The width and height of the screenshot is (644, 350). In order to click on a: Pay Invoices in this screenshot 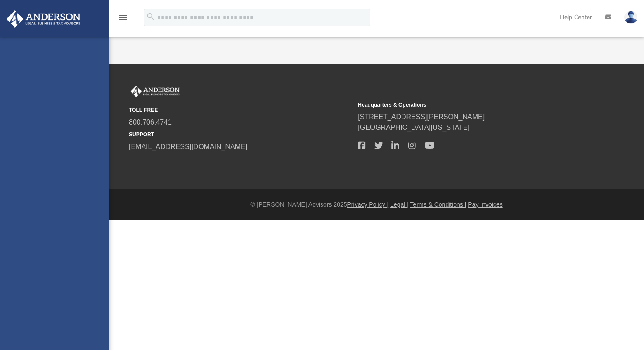, I will do `click(485, 205)`.